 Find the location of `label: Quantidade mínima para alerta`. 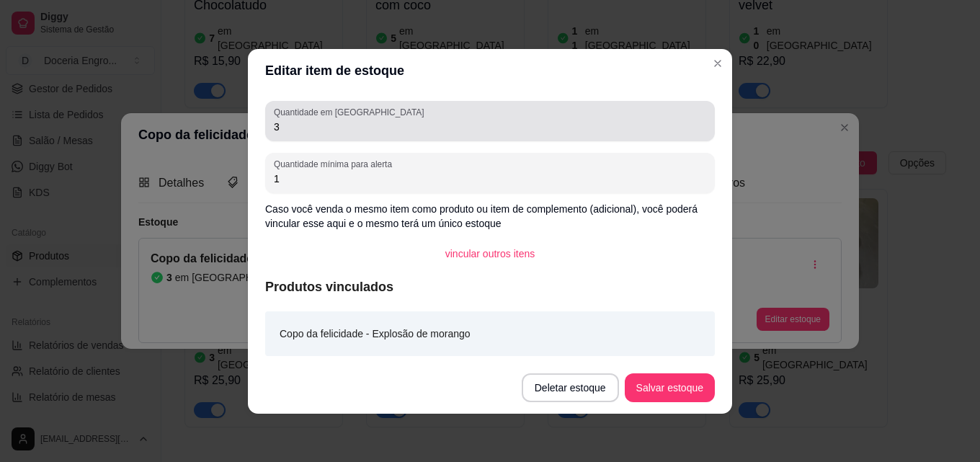

label: Quantidade mínima para alerta is located at coordinates (336, 164).